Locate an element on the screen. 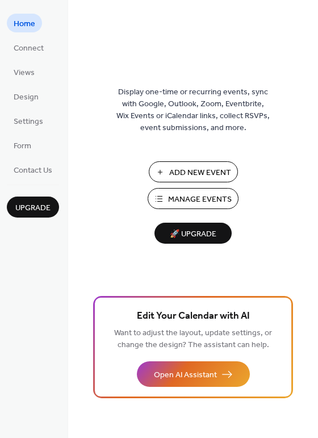 Image resolution: width=318 pixels, height=438 pixels. span: Upgrade is located at coordinates (33, 208).